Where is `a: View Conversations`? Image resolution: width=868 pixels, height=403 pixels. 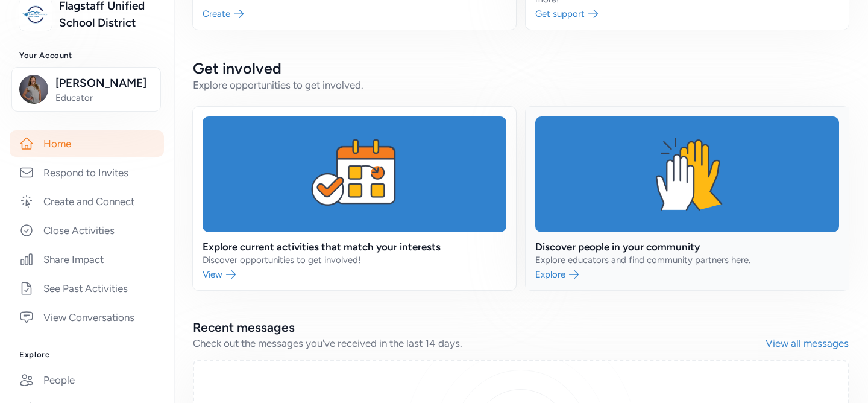
a: View Conversations is located at coordinates (87, 317).